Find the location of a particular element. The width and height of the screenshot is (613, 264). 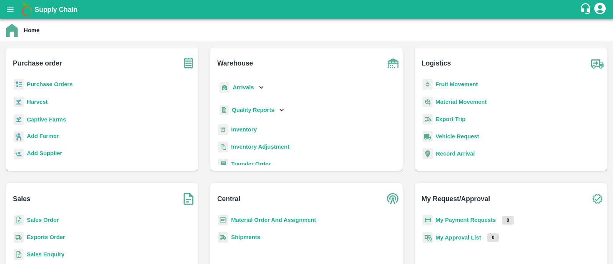

a: Vehicle Request is located at coordinates (457, 136).